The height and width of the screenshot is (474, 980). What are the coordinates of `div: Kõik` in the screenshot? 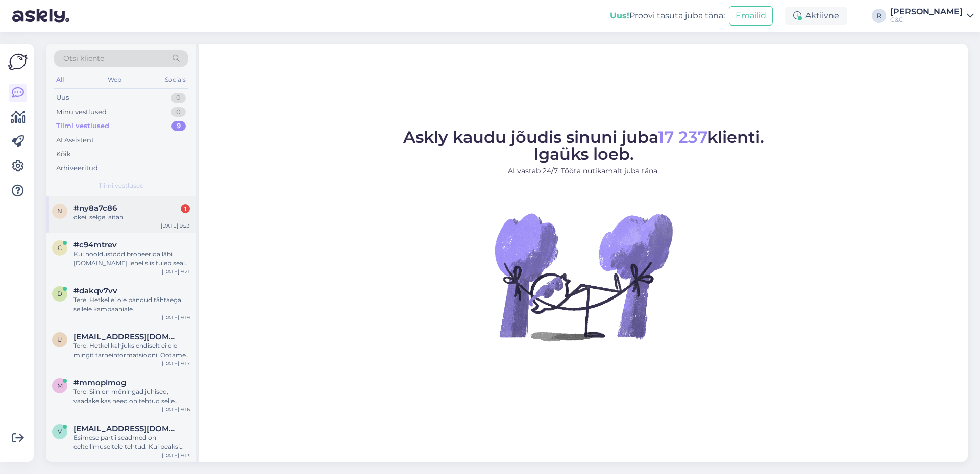 It's located at (64, 155).